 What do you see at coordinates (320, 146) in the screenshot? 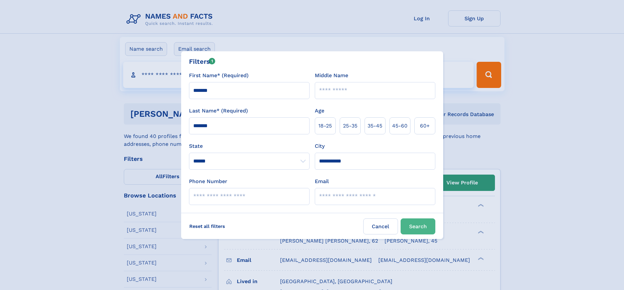
I see `label: City` at bounding box center [320, 146].